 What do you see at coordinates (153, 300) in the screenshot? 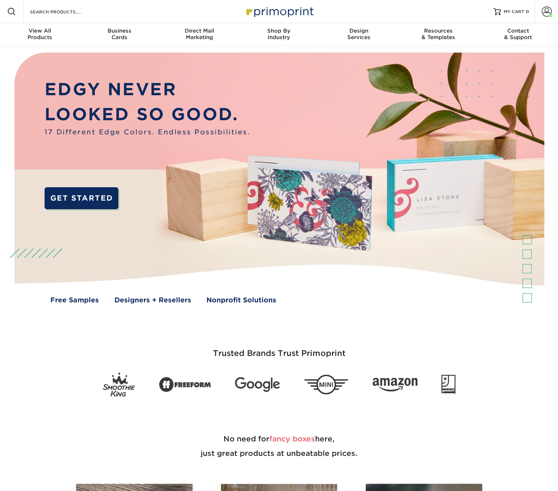
I see `a: Designers + Resellers` at bounding box center [153, 300].